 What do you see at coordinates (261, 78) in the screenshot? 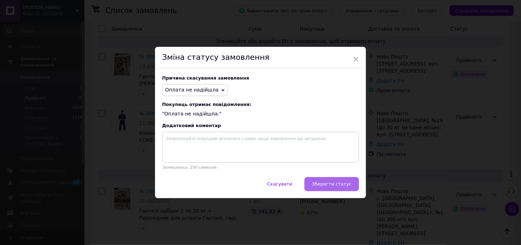
I see `div: Причина скасування замовлення` at bounding box center [261, 78].